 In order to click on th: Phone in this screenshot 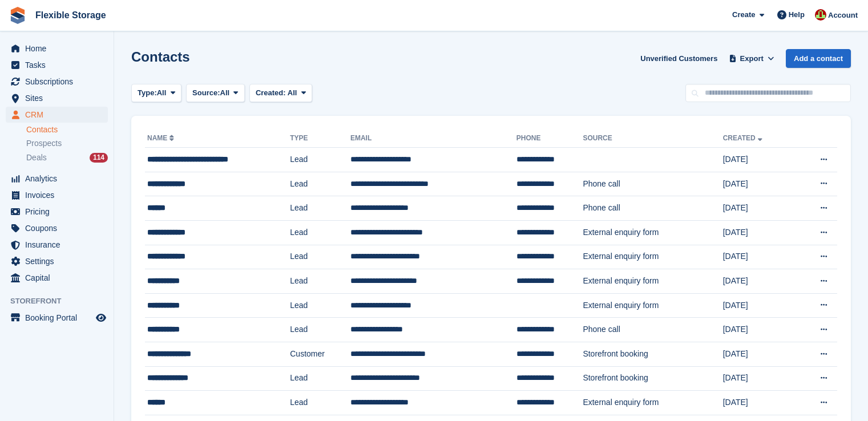, I will do `click(549, 139)`.